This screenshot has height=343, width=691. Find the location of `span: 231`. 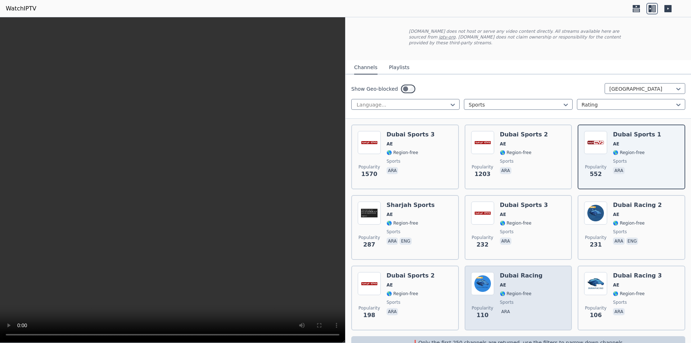

span: 231 is located at coordinates (596, 245).